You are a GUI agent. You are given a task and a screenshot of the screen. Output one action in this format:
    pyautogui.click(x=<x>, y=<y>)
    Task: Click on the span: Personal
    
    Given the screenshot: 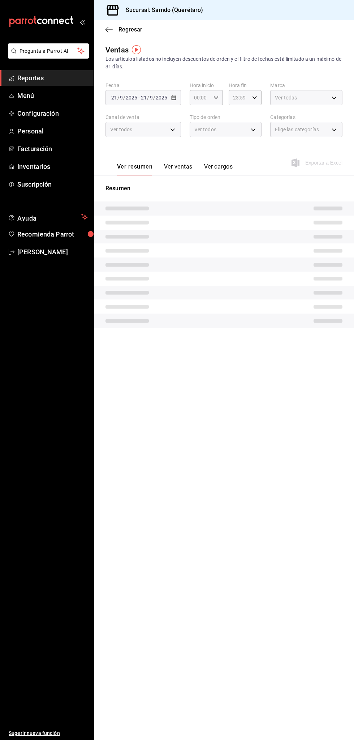 What is the action you would take?
    pyautogui.click(x=52, y=131)
    